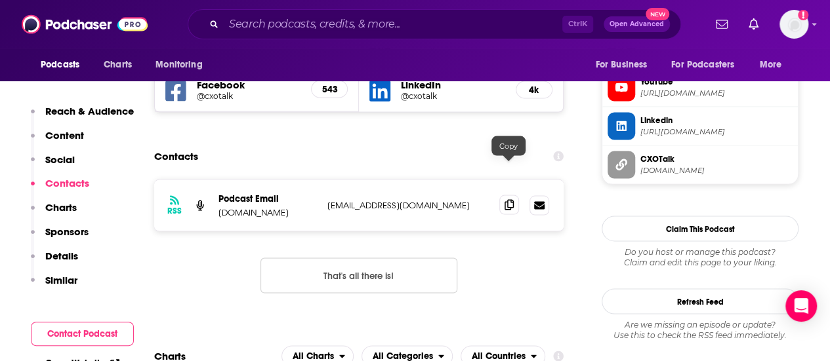 Image resolution: width=830 pixels, height=361 pixels. Describe the element at coordinates (803, 15) in the screenshot. I see `svg: Add a profile image` at that location.